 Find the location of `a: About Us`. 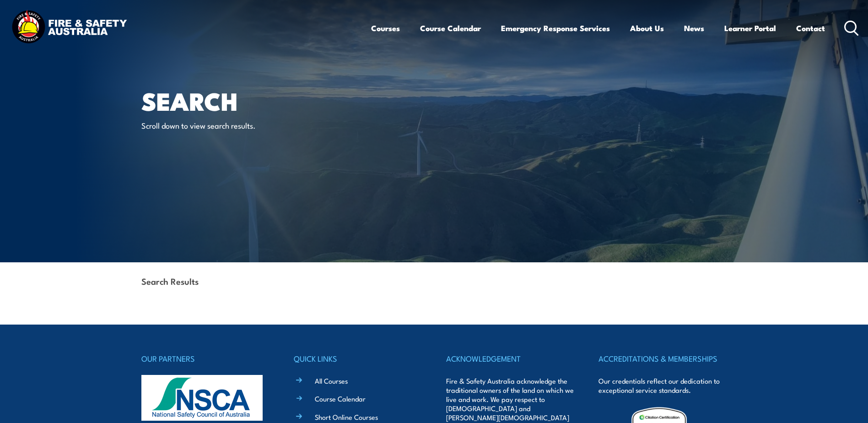

a: About Us is located at coordinates (647, 28).